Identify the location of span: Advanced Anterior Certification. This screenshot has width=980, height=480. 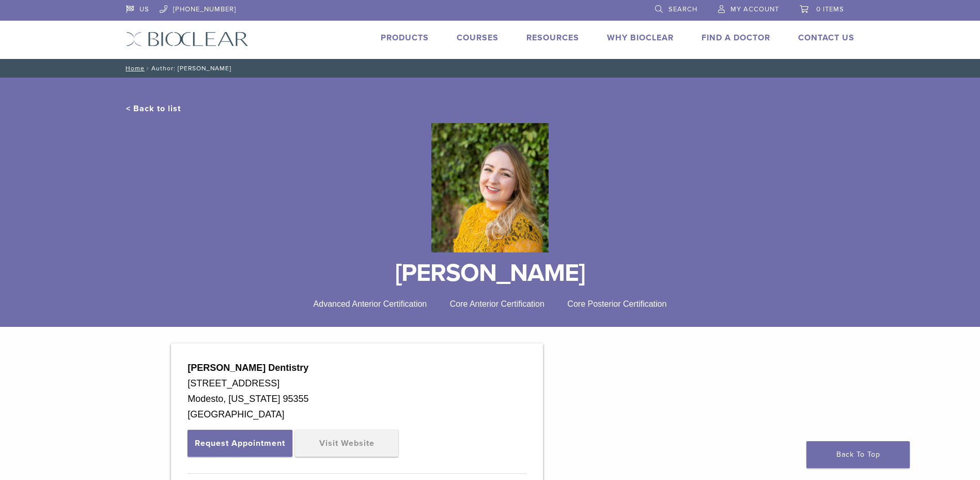
(371, 303).